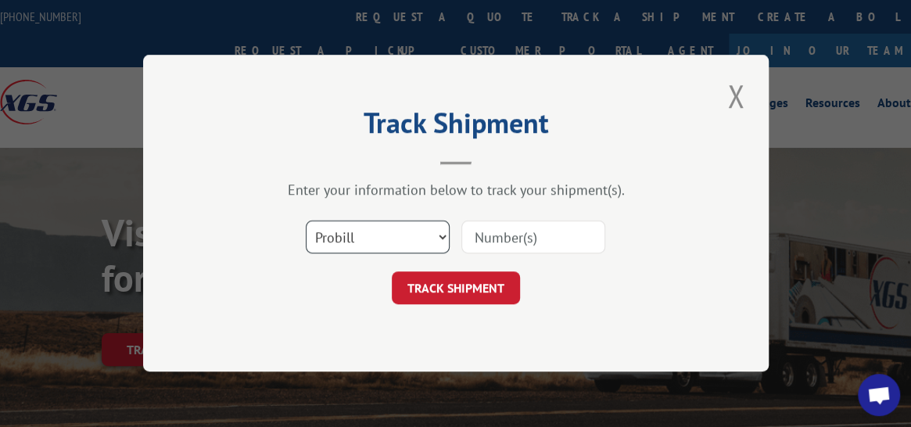  Describe the element at coordinates (879, 395) in the screenshot. I see `a: Open chat` at that location.